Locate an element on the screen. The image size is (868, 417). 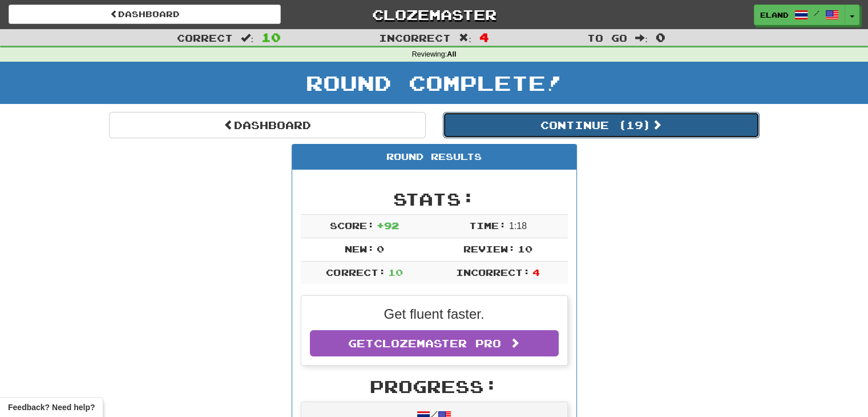
span: Correct: is located at coordinates (355, 272).